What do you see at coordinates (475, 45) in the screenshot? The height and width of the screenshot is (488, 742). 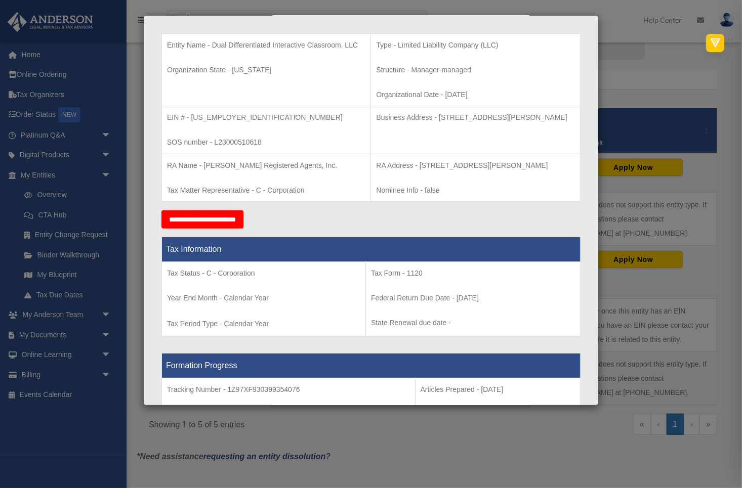 I see `p: Type - Limited Liability Company (LLC)` at bounding box center [475, 45].